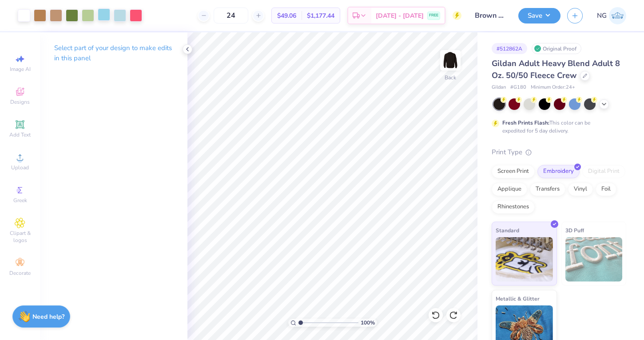  I want to click on span: Greek, so click(20, 201).